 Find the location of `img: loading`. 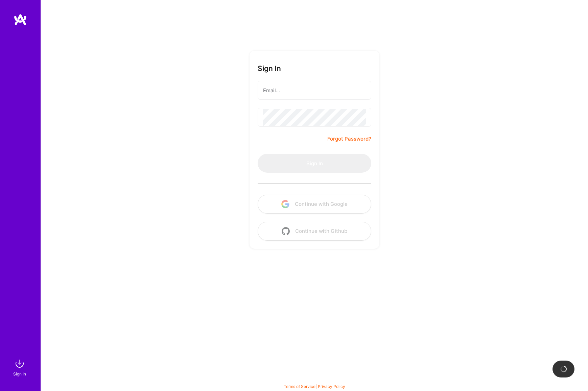

img: loading is located at coordinates (564, 369).